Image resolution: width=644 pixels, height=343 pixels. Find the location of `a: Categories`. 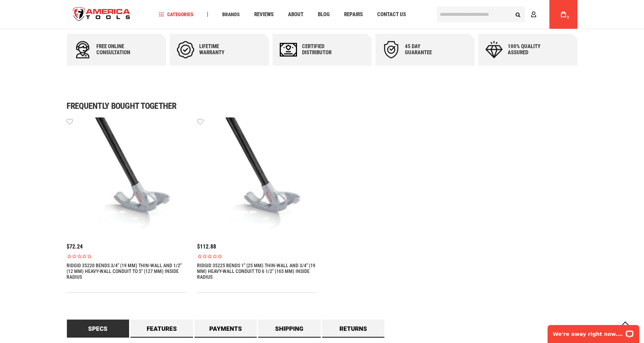

a: Categories is located at coordinates (176, 14).